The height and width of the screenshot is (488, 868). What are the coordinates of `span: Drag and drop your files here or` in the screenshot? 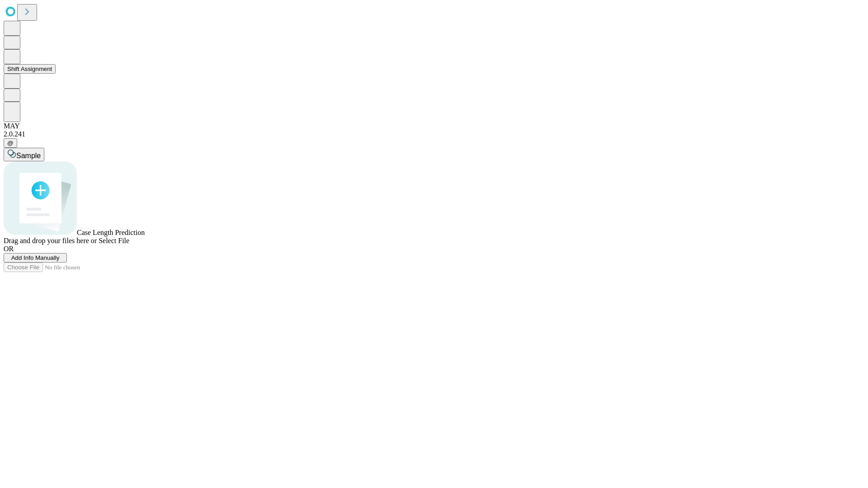 It's located at (50, 240).